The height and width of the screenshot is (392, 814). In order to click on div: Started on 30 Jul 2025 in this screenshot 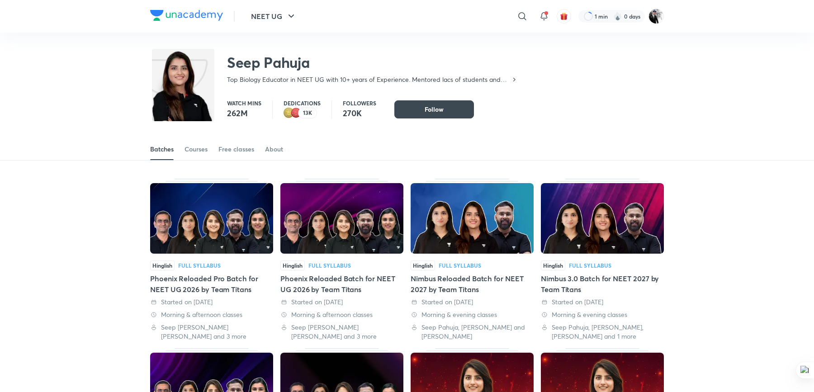, I will do `click(602, 302)`.